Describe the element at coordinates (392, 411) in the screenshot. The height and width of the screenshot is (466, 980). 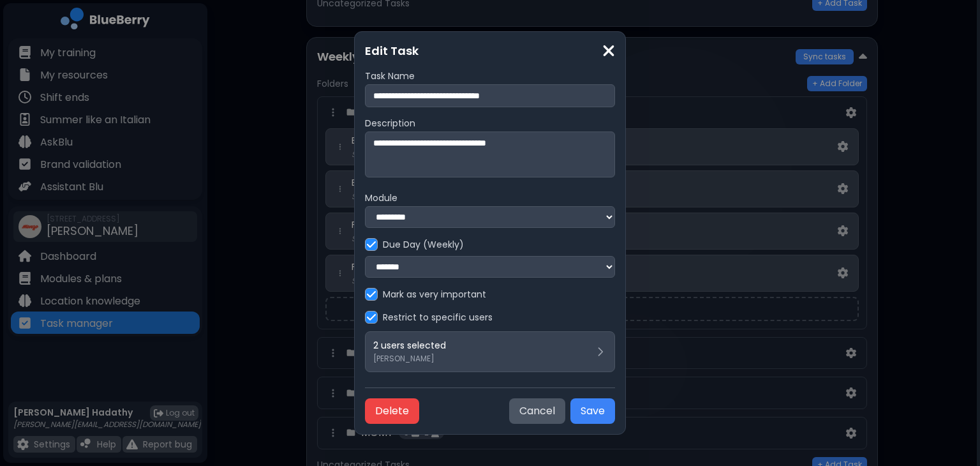
I see `button: Delete` at that location.